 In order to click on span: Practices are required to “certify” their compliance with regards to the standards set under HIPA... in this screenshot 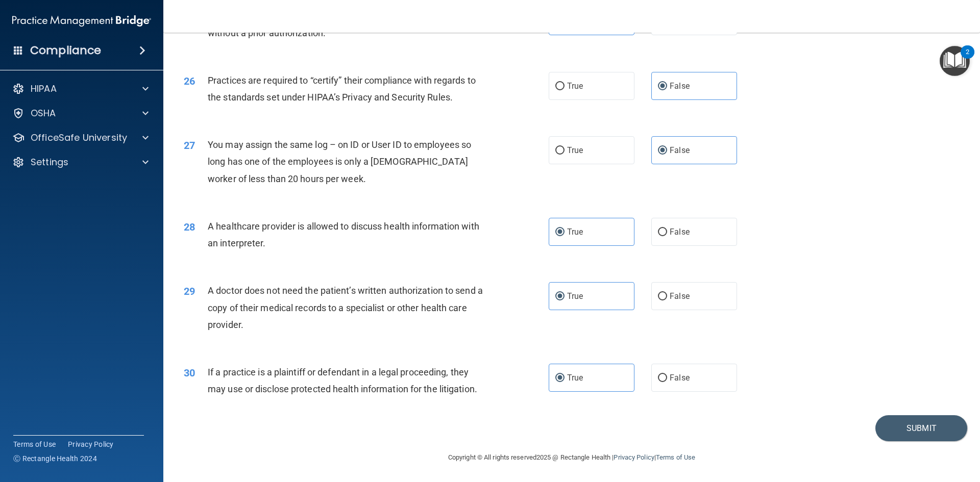, I will do `click(342, 89)`.